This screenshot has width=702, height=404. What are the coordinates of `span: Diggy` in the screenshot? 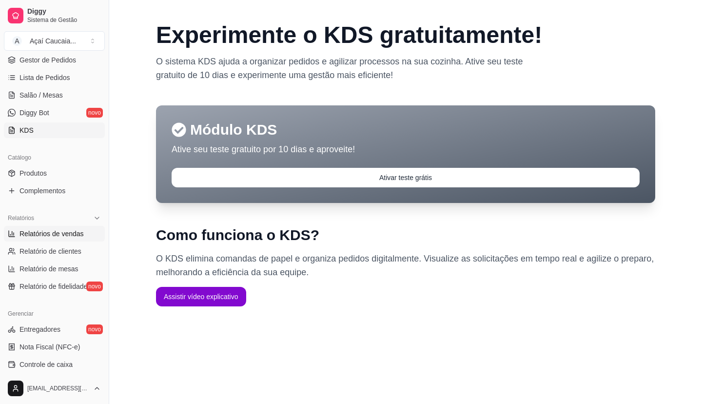 It's located at (64, 12).